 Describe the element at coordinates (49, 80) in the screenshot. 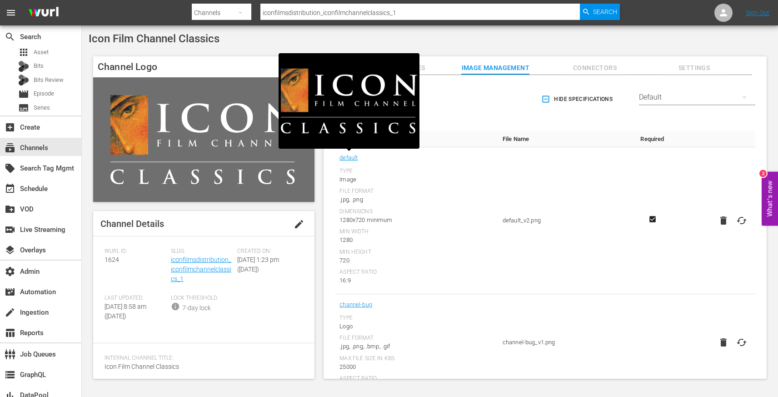

I see `span: Bits Review` at that location.